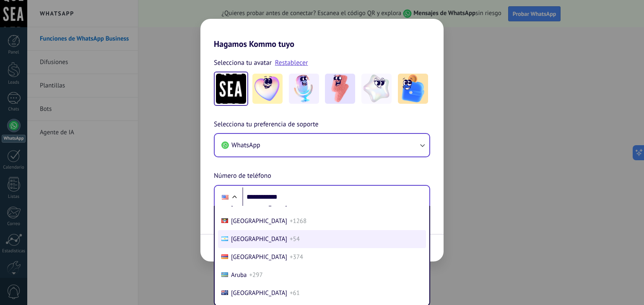 The image size is (644, 305). Describe the element at coordinates (242, 176) in the screenshot. I see `span: Número de teléfono` at that location.